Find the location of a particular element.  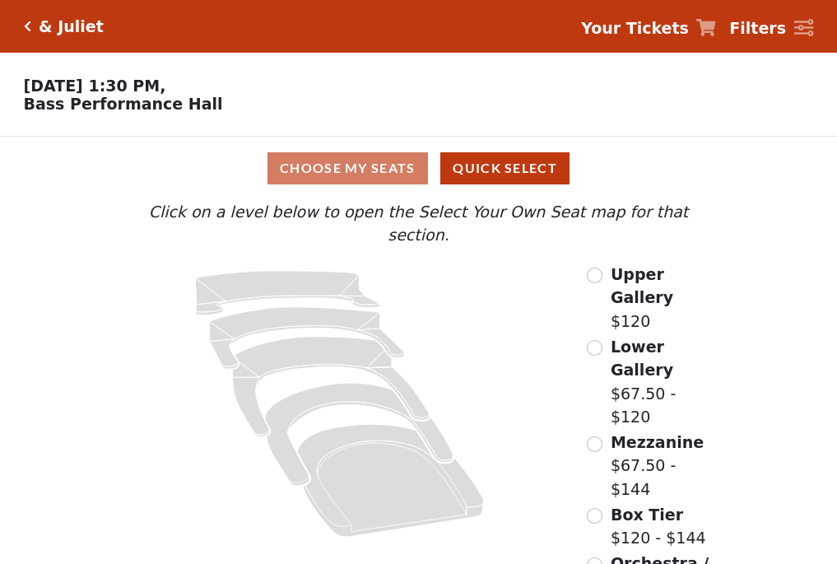

path: Orchestra / Parterre Circle - Seats Available: 29 is located at coordinates (391, 480).